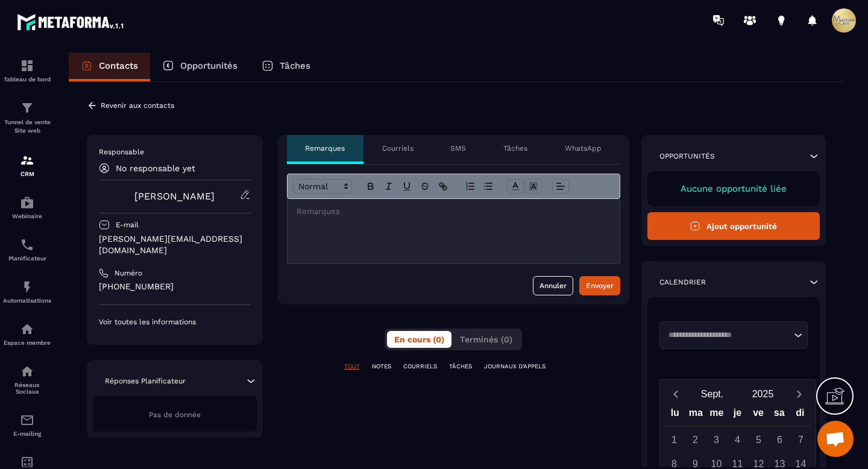  Describe the element at coordinates (109, 67) in the screenshot. I see `a: Contacts` at that location.